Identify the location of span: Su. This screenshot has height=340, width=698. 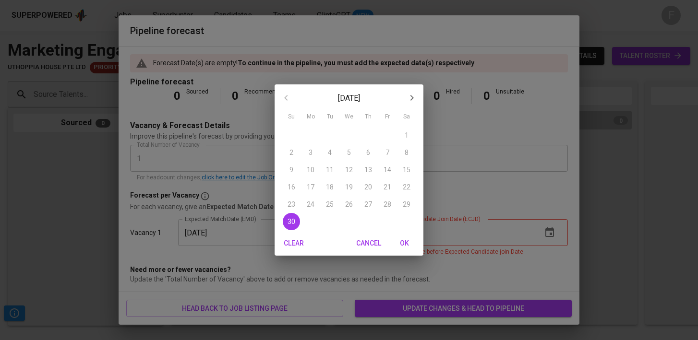
(291, 117).